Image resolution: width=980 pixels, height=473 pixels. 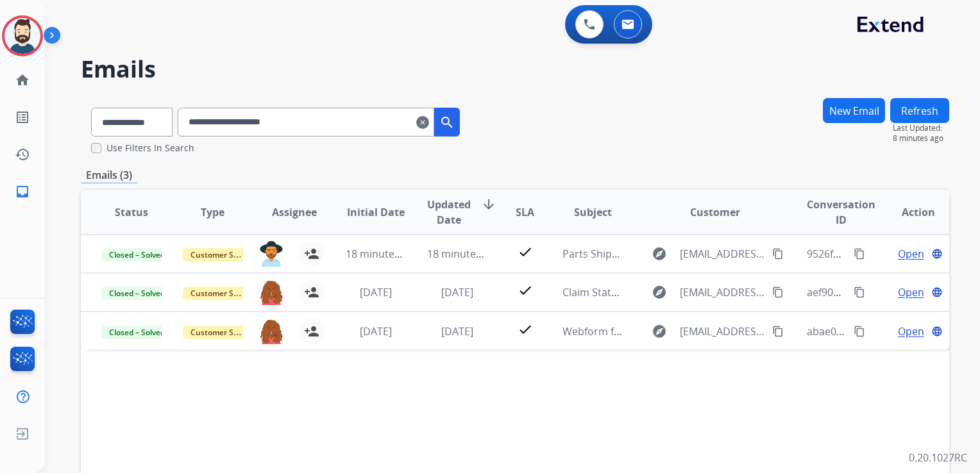 I want to click on span: Type, so click(x=212, y=212).